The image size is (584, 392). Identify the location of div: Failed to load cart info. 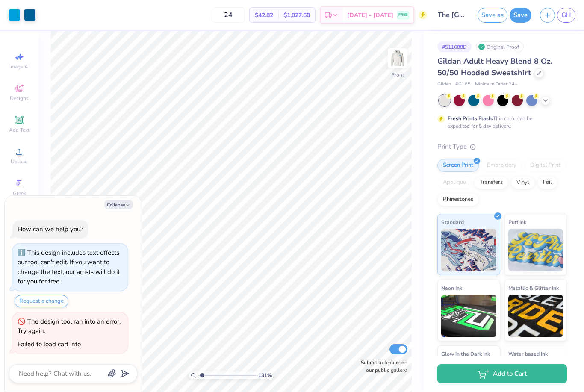
(49, 344).